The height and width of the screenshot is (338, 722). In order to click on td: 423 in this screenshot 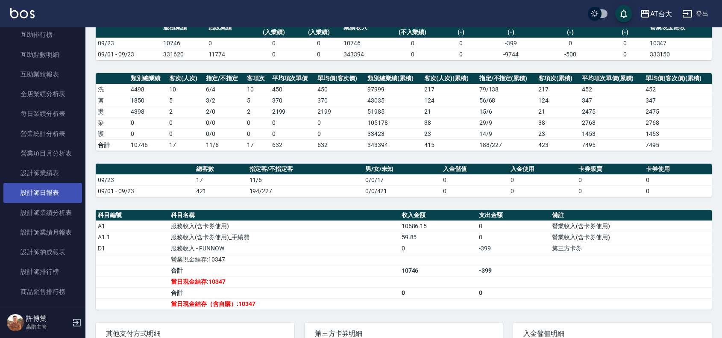, I will do `click(558, 145)`.